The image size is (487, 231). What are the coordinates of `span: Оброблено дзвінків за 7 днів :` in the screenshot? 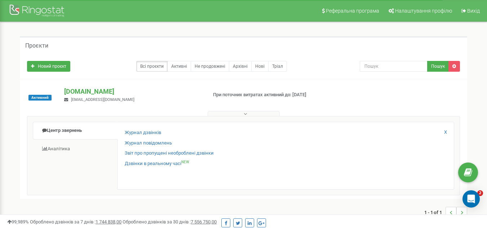 It's located at (76, 222).